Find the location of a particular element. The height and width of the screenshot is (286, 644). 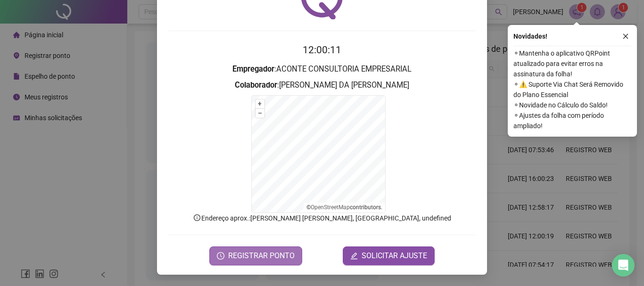

span: ⚬ Mantenha o aplicativo QRPoint atualizado para evitar erros na assinatura da folha! is located at coordinates (572, 64).